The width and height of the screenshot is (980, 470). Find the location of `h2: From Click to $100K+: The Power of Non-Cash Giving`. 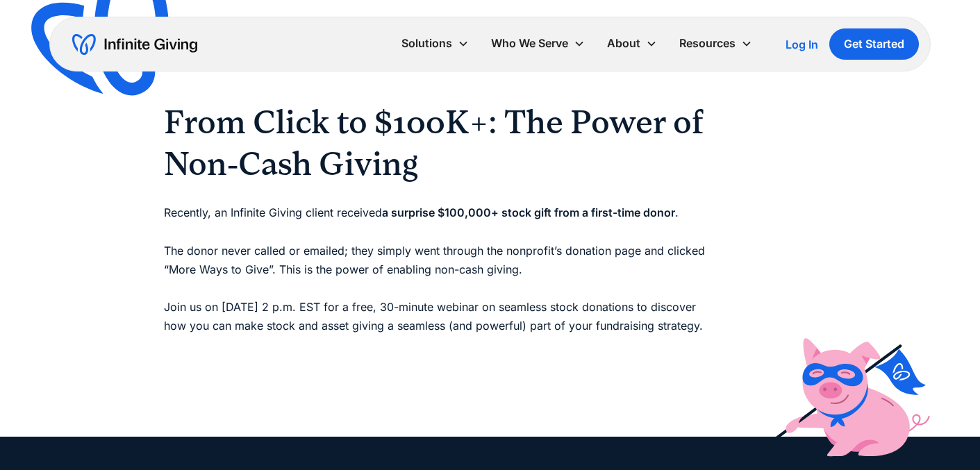

h2: From Click to $100K+: The Power of Non-Cash Giving is located at coordinates (490, 143).